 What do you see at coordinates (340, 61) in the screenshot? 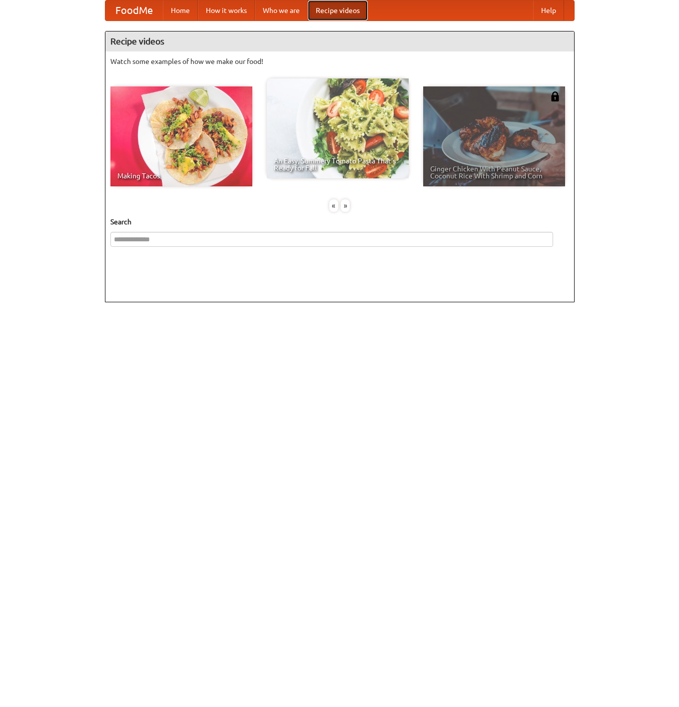
I see `p: Watch some examples of how we make our food!` at bounding box center [340, 61].